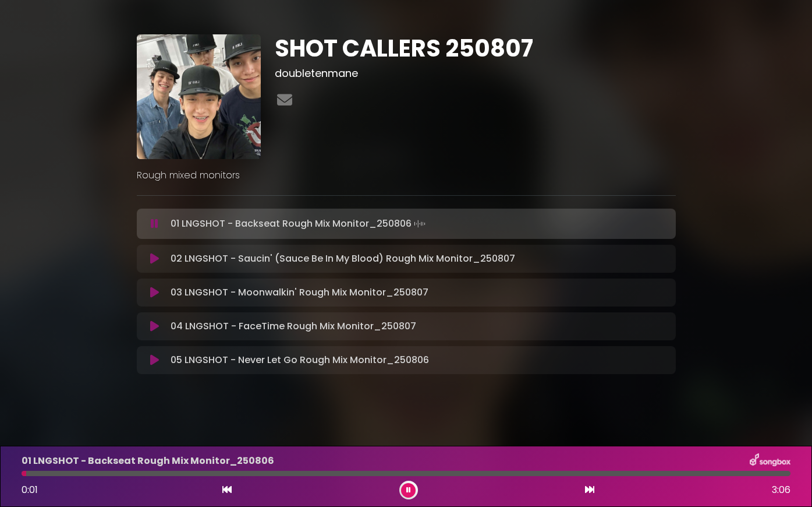 The height and width of the screenshot is (507, 812). What do you see at coordinates (475, 49) in the screenshot?
I see `h1: SHOT CALLERS 250807` at bounding box center [475, 49].